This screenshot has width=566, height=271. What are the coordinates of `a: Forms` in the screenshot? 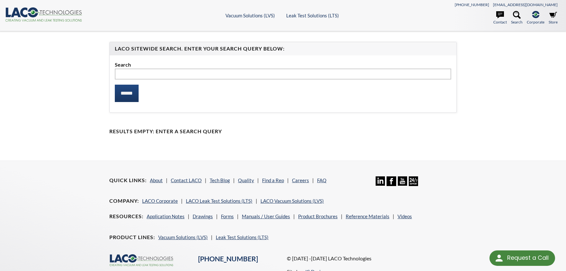 It's located at (227, 216).